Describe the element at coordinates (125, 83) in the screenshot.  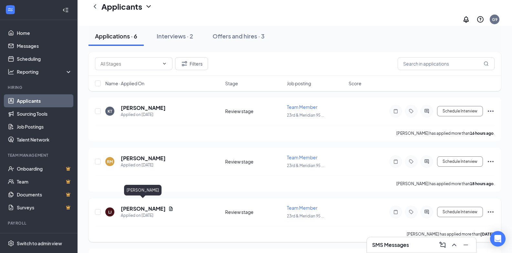
I see `span: Name · Applied On` at that location.